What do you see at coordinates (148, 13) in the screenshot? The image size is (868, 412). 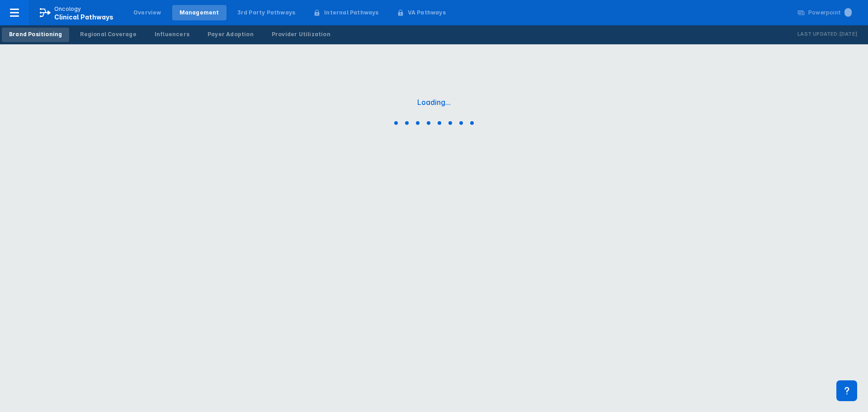 I see `div: Overview` at bounding box center [148, 13].